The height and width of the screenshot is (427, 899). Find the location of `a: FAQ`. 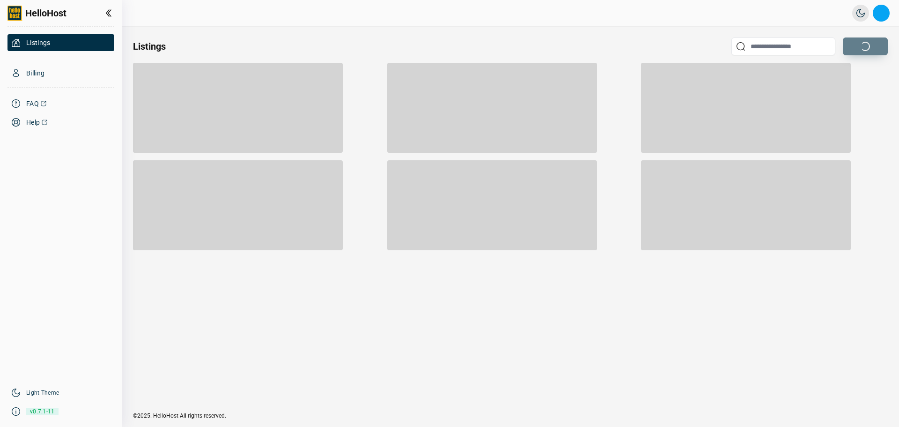

a: FAQ is located at coordinates (61, 103).